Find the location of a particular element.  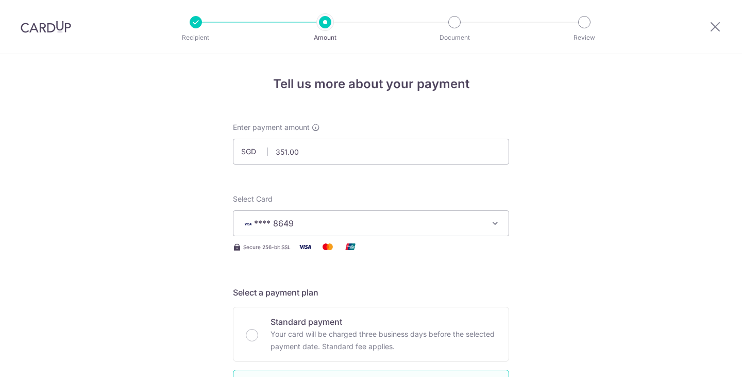

h4: Tell us more about your payment is located at coordinates (371, 84).